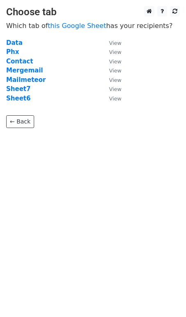 The height and width of the screenshot is (317, 186). Describe the element at coordinates (20, 122) in the screenshot. I see `a: ← Back` at that location.